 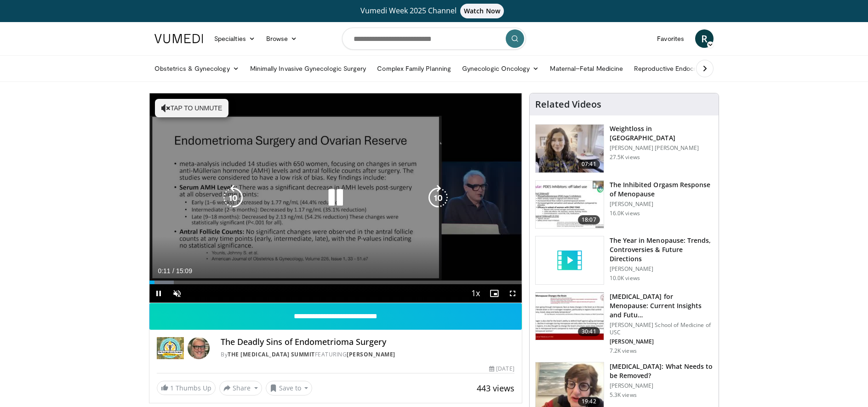 What do you see at coordinates (240, 388) in the screenshot?
I see `button: Share` at bounding box center [240, 388].